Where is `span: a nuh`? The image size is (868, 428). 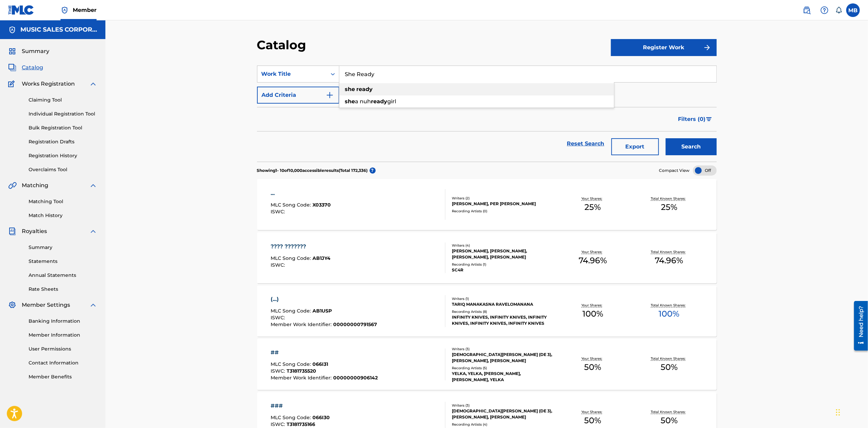
span: a nuh is located at coordinates (363, 101).